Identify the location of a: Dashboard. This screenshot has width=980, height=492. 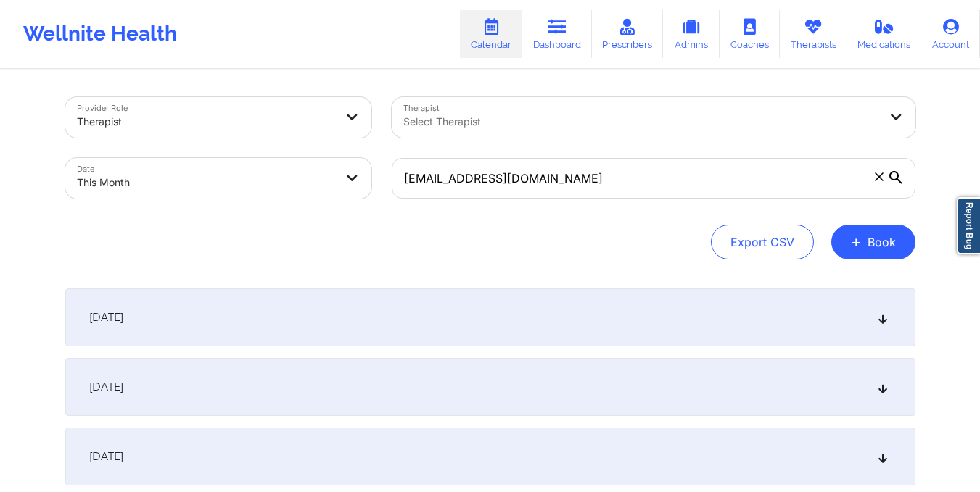
(557, 34).